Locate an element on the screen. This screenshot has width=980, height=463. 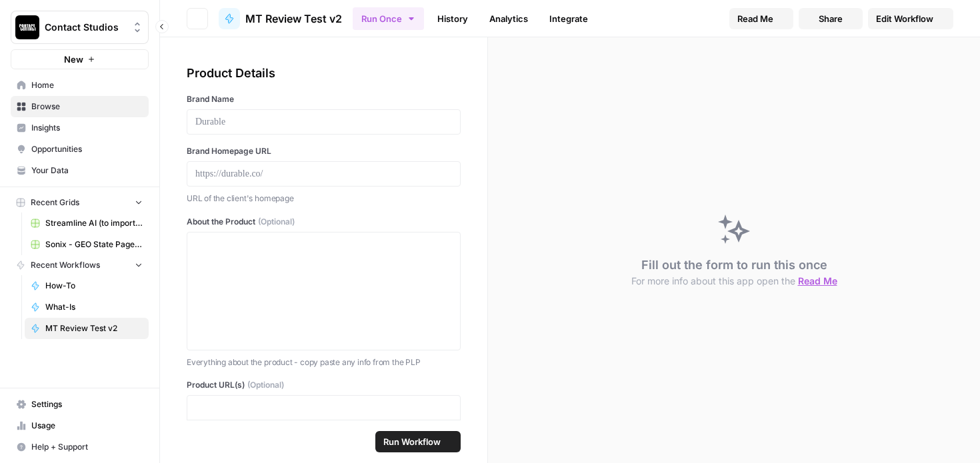
span: Home is located at coordinates (86, 85).